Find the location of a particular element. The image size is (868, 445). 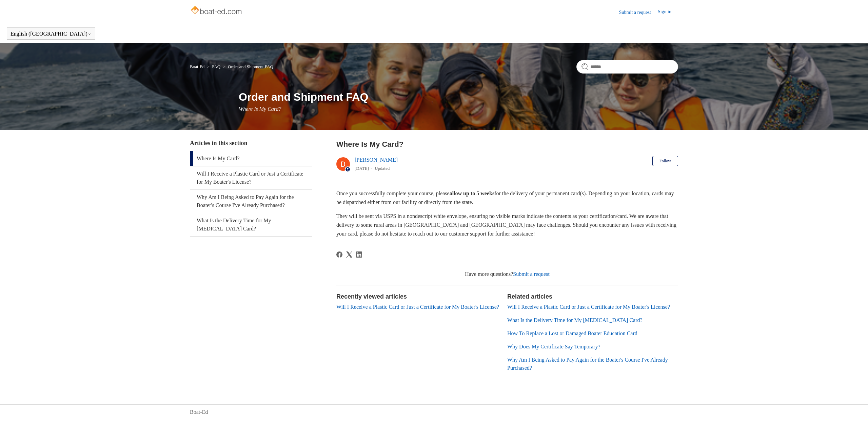

a: Why Does My Certificate Say Temporary? is located at coordinates (554, 347).